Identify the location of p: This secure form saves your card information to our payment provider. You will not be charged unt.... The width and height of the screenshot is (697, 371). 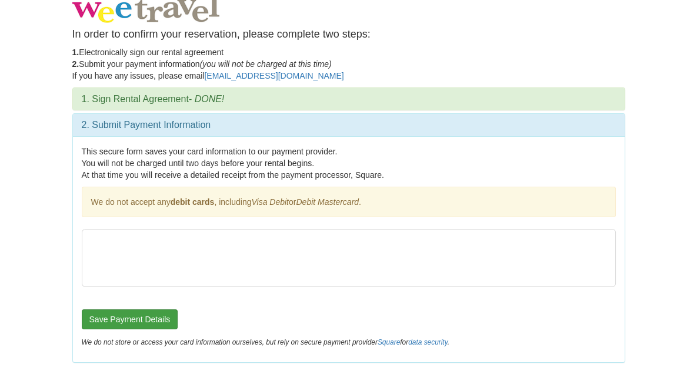
(349, 163).